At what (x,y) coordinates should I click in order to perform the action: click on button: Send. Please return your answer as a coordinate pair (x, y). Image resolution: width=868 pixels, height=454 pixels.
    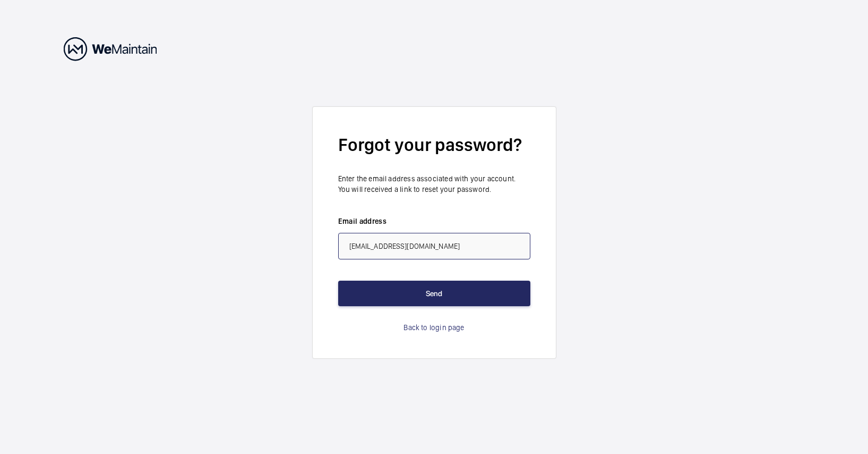
    Looking at the image, I should click on (435, 293).